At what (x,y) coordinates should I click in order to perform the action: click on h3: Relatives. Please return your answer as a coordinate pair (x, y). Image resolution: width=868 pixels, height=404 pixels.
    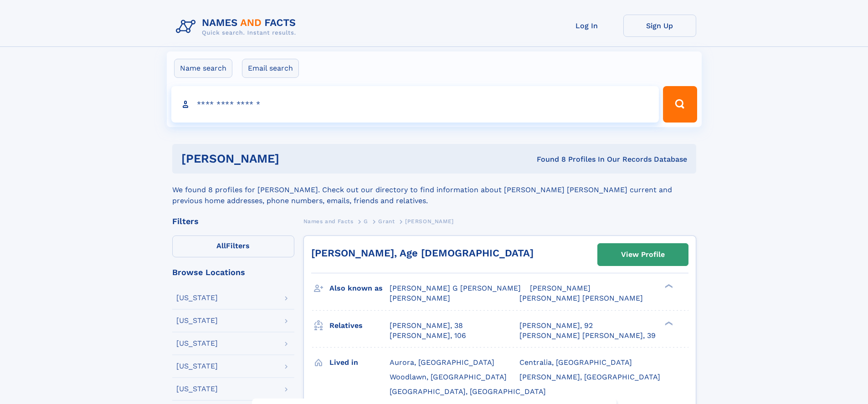
    Looking at the image, I should click on (359, 326).